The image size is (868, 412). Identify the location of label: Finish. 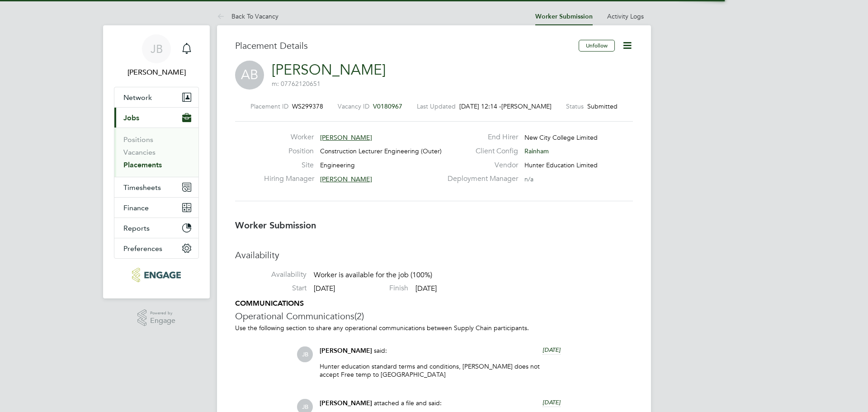
(373, 288).